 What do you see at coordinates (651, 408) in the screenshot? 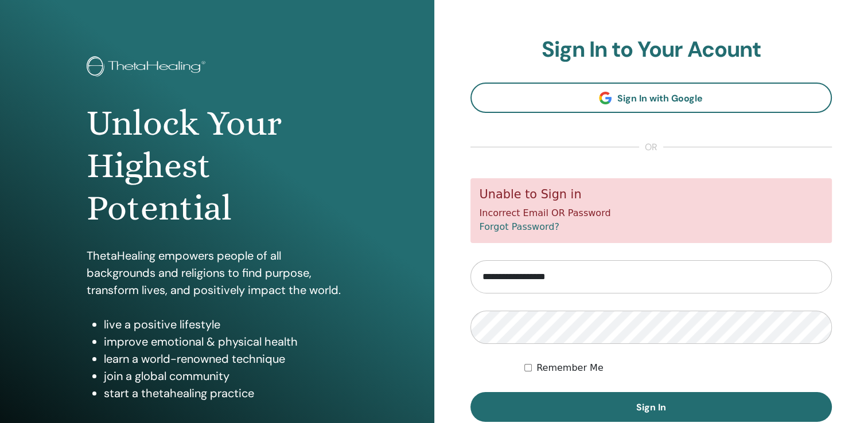
I see `span: Sign In` at bounding box center [651, 408].